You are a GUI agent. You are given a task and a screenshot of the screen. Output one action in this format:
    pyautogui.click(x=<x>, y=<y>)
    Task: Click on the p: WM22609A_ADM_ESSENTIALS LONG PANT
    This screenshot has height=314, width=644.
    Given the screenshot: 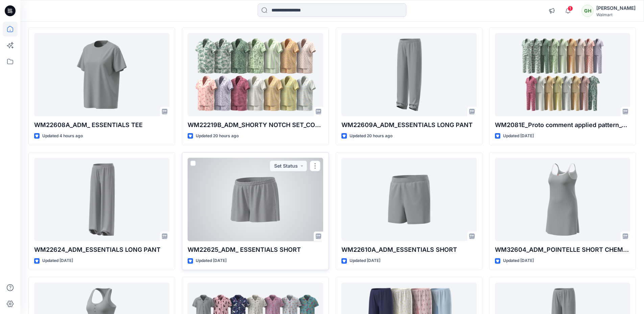 What is the action you would take?
    pyautogui.click(x=409, y=125)
    